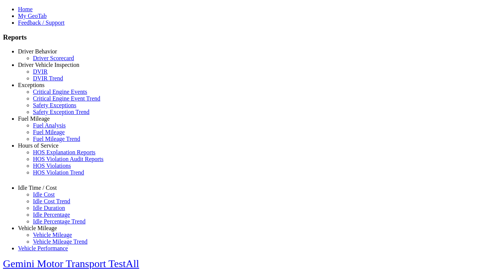 The width and height of the screenshot is (479, 269). Describe the element at coordinates (43, 248) in the screenshot. I see `a: Vehicle Performance` at that location.